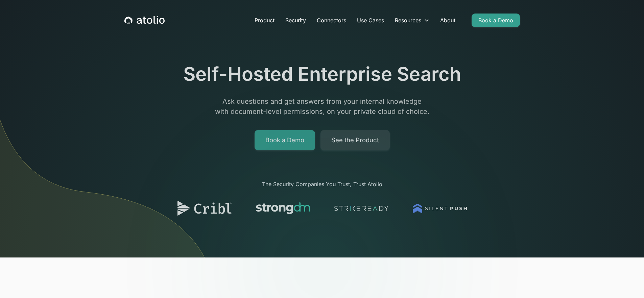 This screenshot has height=298, width=644. I want to click on a: Connectors, so click(331, 21).